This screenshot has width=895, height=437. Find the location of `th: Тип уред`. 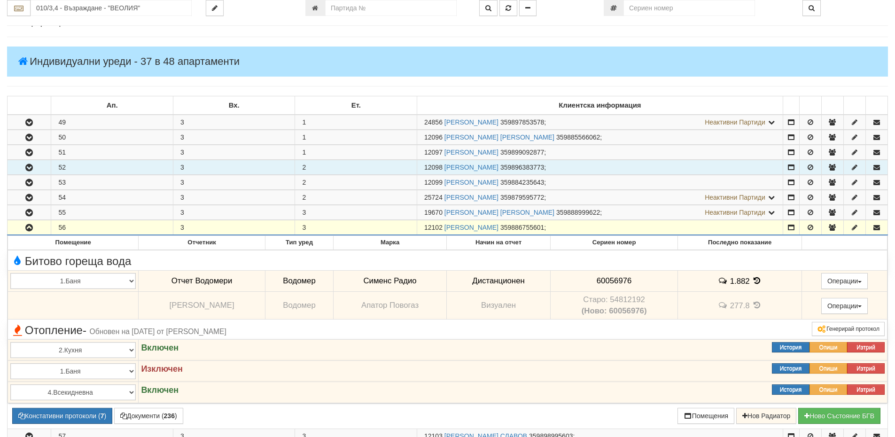

th: Тип уред is located at coordinates (299, 243).